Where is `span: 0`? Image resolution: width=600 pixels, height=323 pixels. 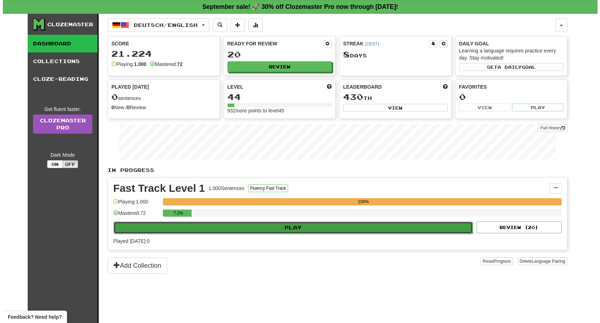
span: 0 is located at coordinates (112, 97).